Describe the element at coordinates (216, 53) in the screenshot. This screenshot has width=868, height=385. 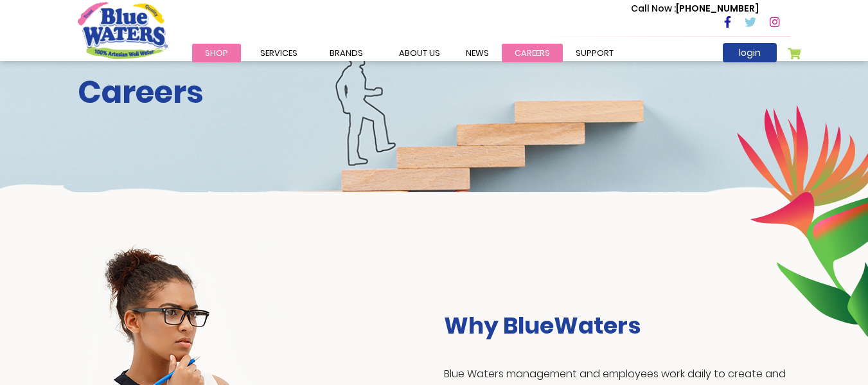
I see `span: Shop` at that location.